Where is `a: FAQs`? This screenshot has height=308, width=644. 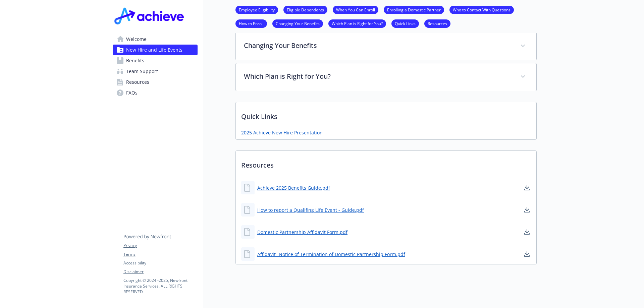
a: FAQs is located at coordinates (155, 93).